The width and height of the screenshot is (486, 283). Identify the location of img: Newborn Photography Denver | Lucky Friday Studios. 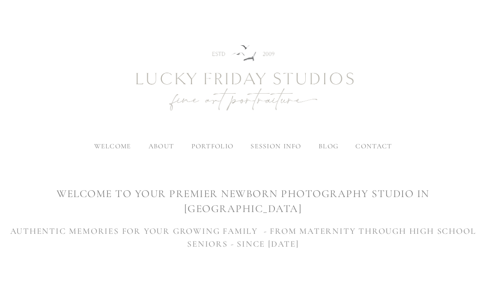
(243, 79).